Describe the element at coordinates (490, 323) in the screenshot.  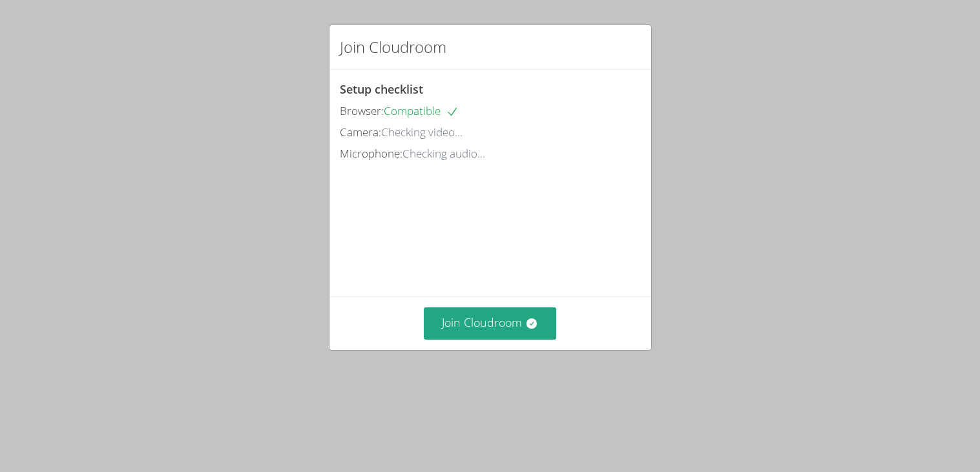
I see `button: Join Cloudroom` at that location.